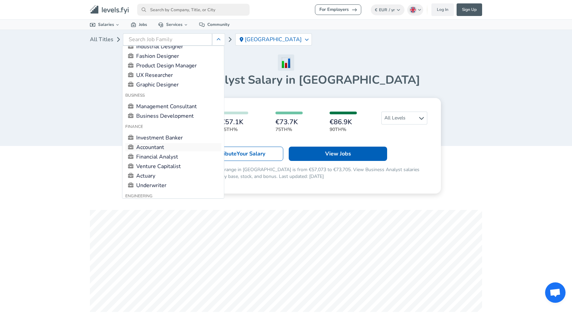  I want to click on a: Community, so click(214, 24).